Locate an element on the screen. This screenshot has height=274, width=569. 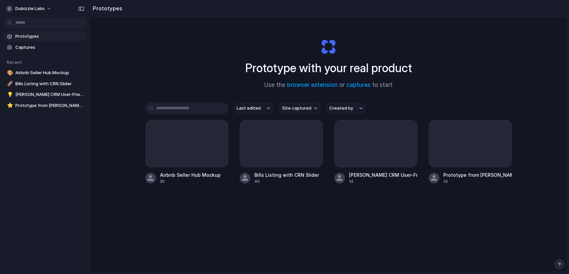
span: Airbnb Seller Hub Mockup is located at coordinates (50, 73).